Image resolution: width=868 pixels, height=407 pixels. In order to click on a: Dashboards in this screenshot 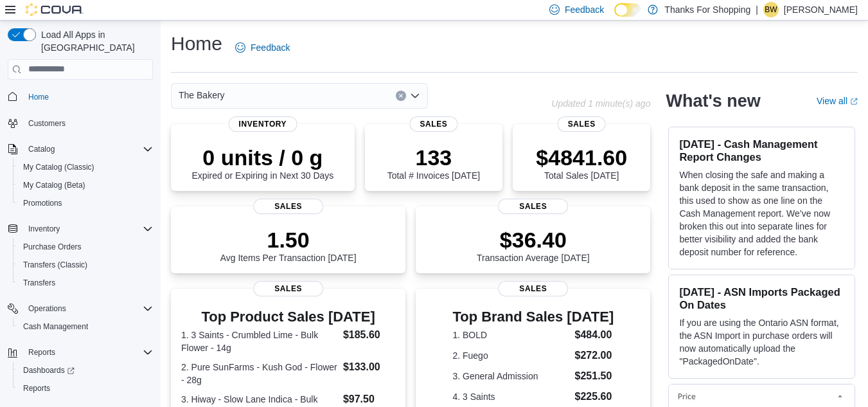, I will do `click(49, 370)`.